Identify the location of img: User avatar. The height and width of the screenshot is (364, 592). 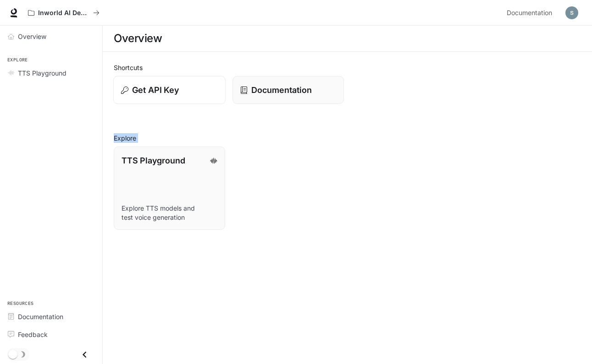
(572, 13).